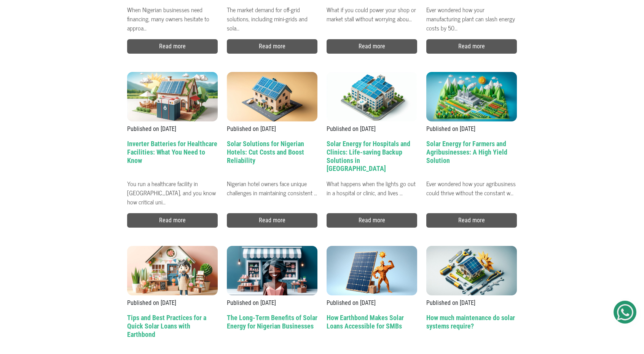 The image size is (644, 354). Describe the element at coordinates (173, 12) in the screenshot. I see `p: When Nigerian businesses need financing, many owners hesitate to approa…` at that location.